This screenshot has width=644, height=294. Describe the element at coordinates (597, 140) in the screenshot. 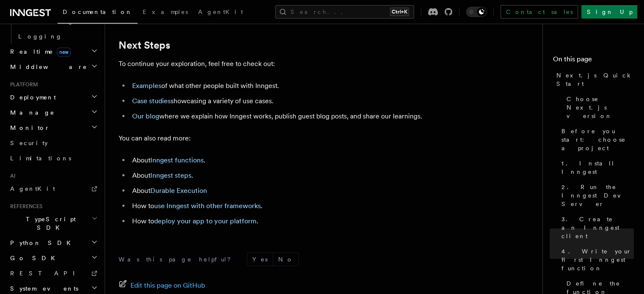

I see `span: Before you start: choose a project` at that location.